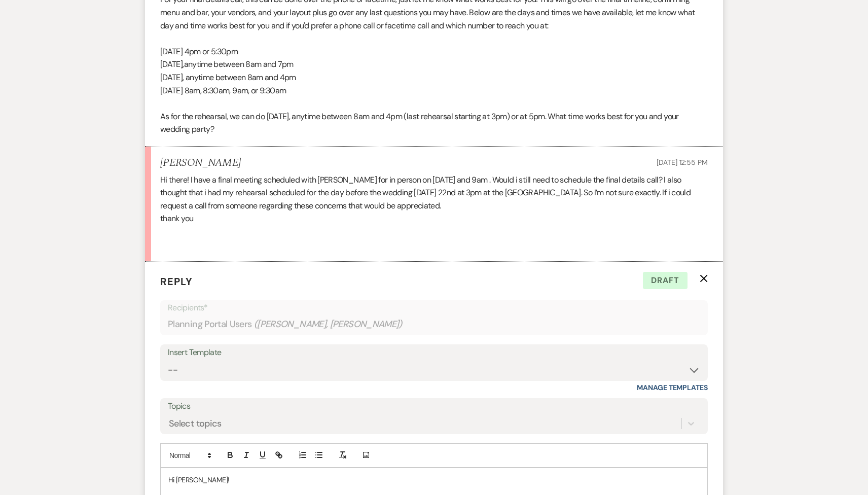 The image size is (868, 495). I want to click on div: Insert Template, so click(434, 353).